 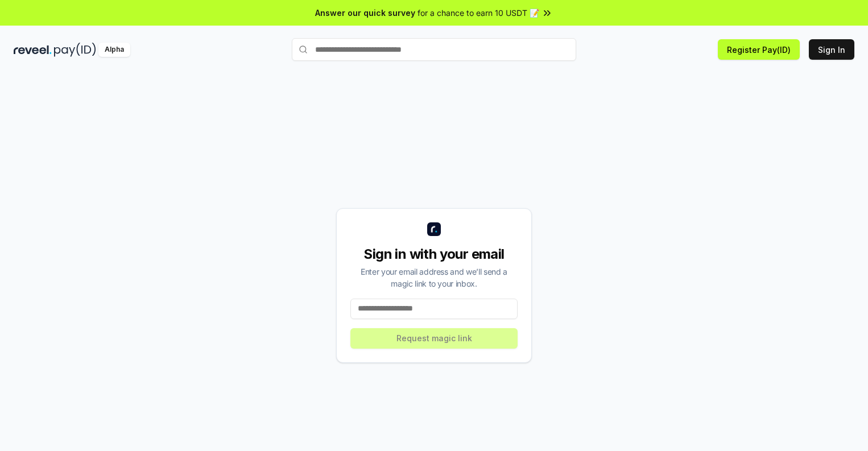 I want to click on span: Answer our quick survey, so click(x=365, y=13).